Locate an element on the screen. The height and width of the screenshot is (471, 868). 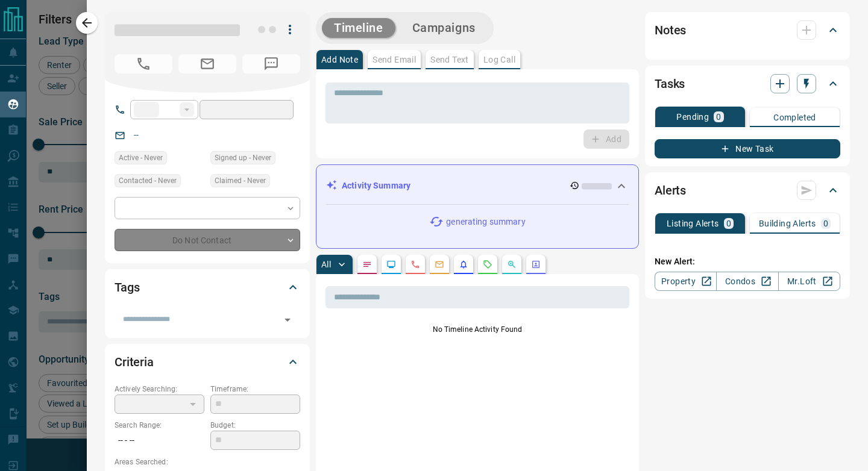
div: Tasks is located at coordinates (747, 83).